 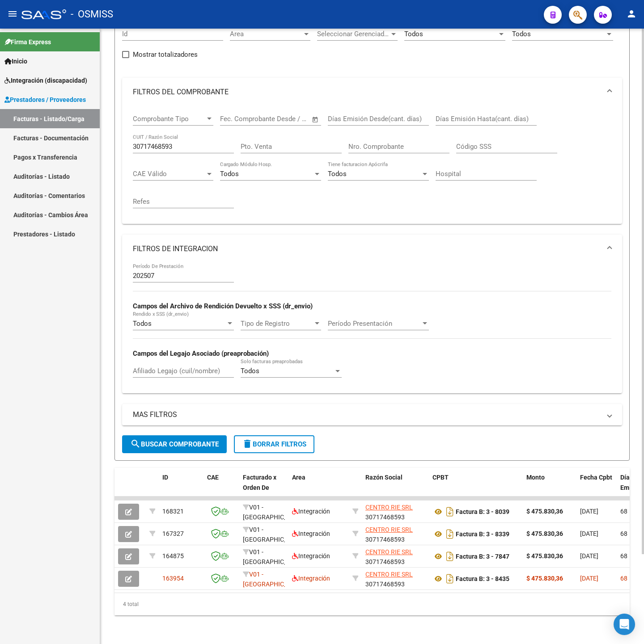 I want to click on mat-expansion-panel-header: FILTROS DE INTEGRACION, so click(x=372, y=249).